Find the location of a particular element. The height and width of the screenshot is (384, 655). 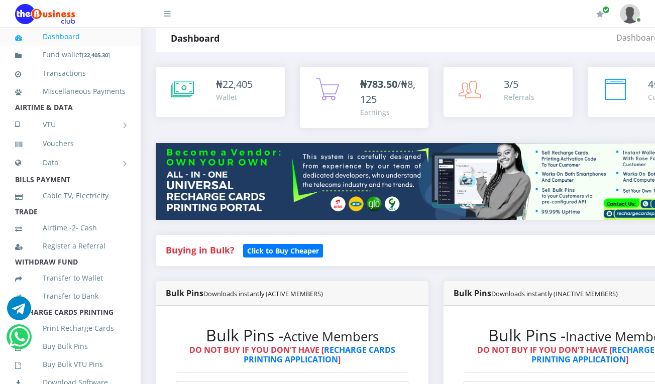

span: 4 is located at coordinates (651, 84).